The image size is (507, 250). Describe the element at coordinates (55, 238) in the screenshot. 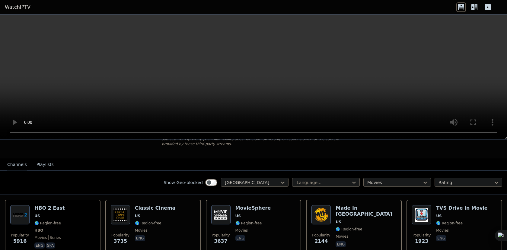

I see `span: series` at that location.